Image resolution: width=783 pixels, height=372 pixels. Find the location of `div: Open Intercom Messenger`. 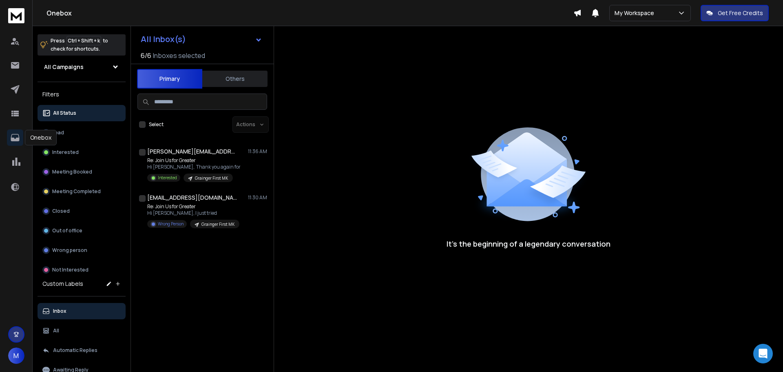

div: Open Intercom Messenger is located at coordinates (763, 353).